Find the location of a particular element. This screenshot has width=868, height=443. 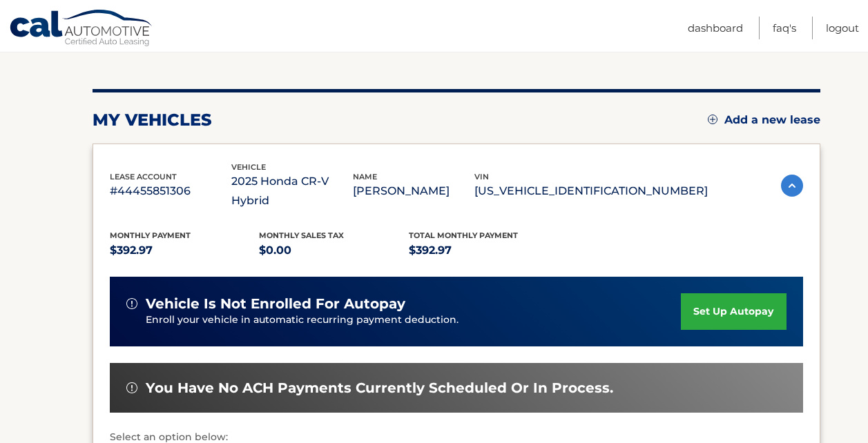

span: vin is located at coordinates (481, 177).